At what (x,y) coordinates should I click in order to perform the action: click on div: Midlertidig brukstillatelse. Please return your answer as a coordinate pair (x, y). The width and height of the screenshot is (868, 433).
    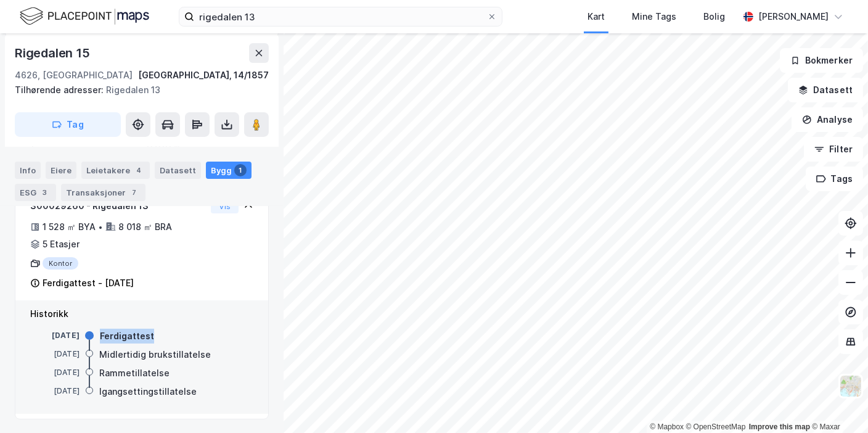
    Looking at the image, I should click on (155, 354).